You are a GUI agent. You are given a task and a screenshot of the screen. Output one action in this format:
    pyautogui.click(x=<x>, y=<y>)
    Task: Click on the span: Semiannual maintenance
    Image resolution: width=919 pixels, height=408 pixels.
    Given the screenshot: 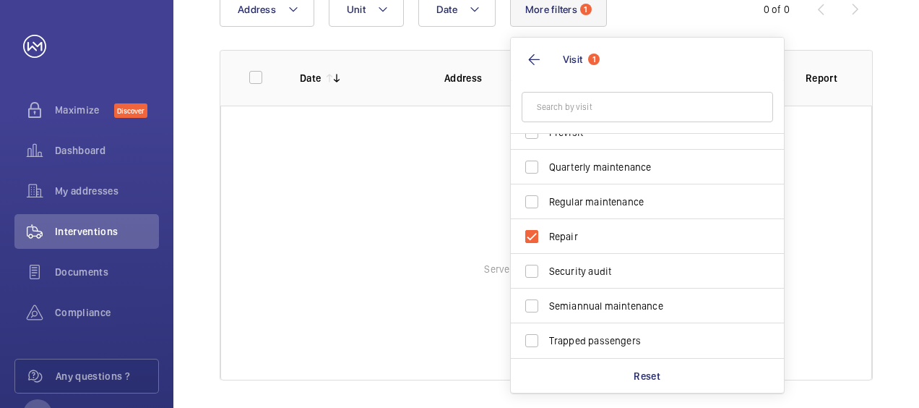 What is the action you would take?
    pyautogui.click(x=648, y=306)
    